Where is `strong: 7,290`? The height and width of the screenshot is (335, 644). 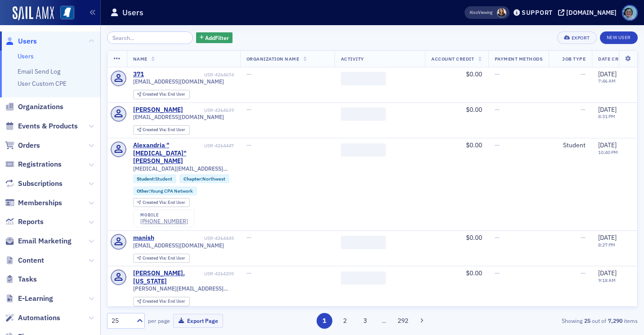
strong: 7,290 is located at coordinates (615, 321).